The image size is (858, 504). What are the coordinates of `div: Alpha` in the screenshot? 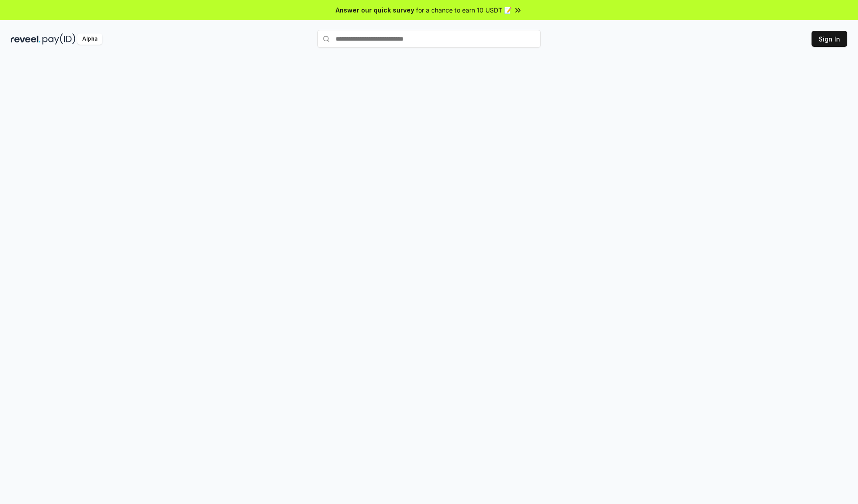 It's located at (90, 38).